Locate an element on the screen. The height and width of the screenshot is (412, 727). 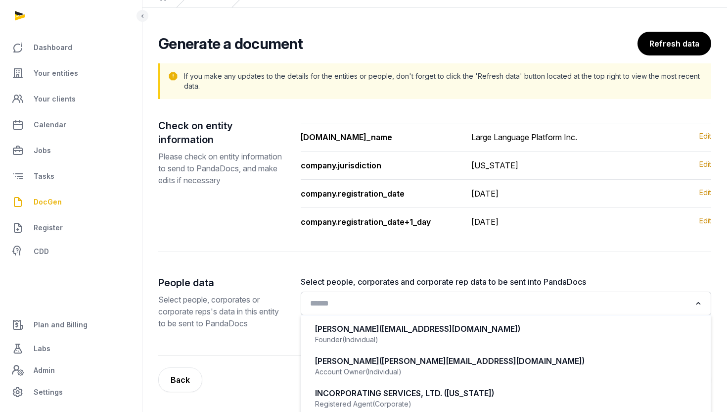
a: Admin is located at coordinates (71, 370).